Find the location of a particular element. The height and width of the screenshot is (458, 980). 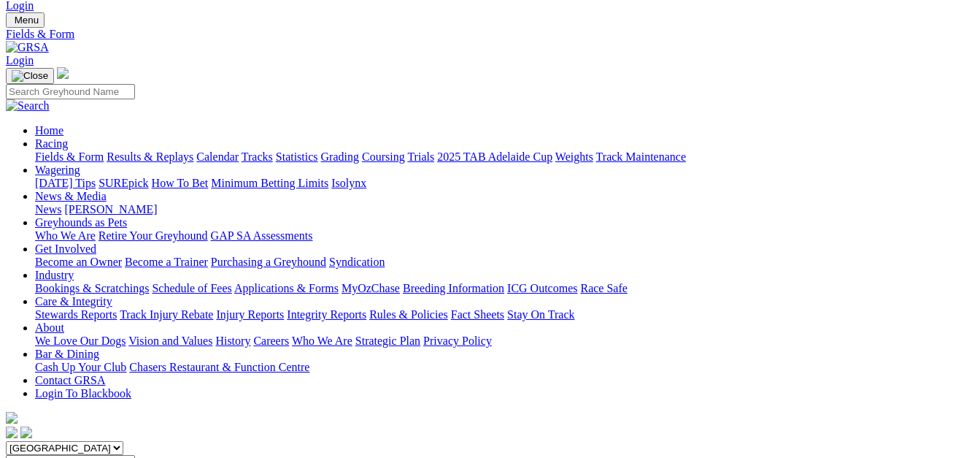

div: Wagering is located at coordinates (504, 184).